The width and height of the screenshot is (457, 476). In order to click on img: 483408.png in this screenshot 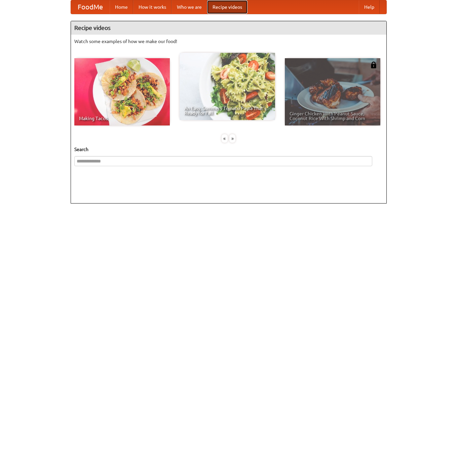, I will do `click(374, 65)`.